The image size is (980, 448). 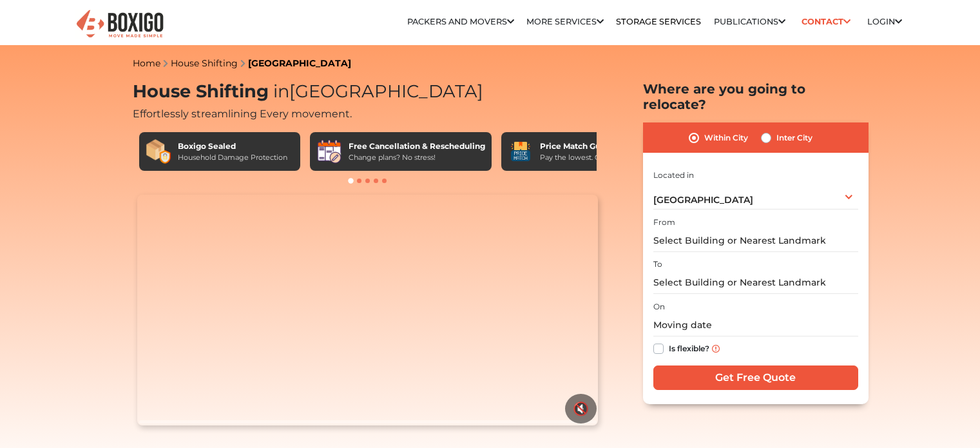 What do you see at coordinates (233, 147) in the screenshot?
I see `div: Boxigo Sealed` at bounding box center [233, 147].